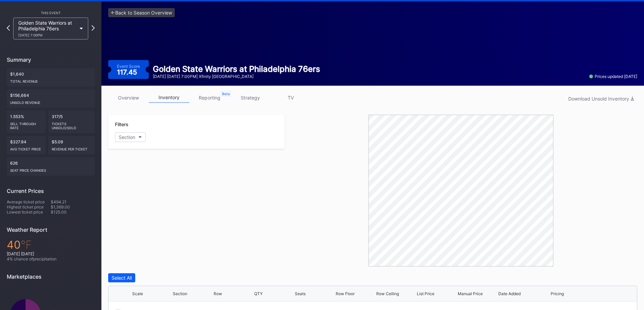 Image resolution: width=644 pixels, height=310 pixels. What do you see at coordinates (51, 102) in the screenshot?
I see `div: Unsold Revenue` at bounding box center [51, 102].